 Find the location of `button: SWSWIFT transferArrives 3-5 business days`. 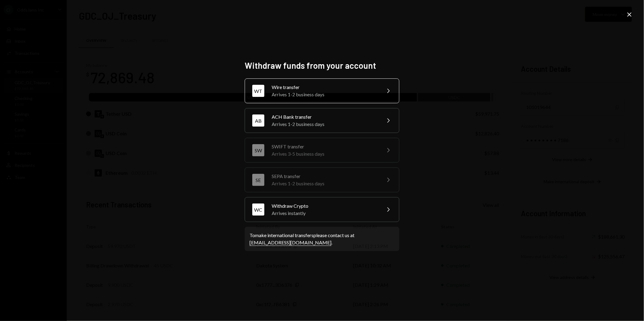

button: SWSWIFT transferArrives 3-5 business days is located at coordinates (322, 150).